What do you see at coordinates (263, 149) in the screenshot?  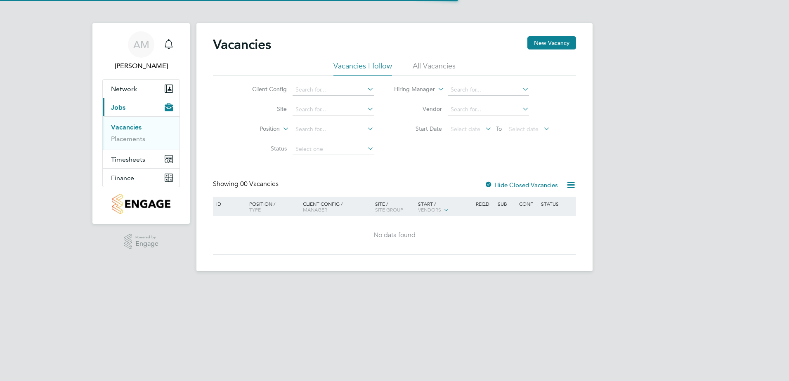 I see `label: Status` at bounding box center [263, 149].